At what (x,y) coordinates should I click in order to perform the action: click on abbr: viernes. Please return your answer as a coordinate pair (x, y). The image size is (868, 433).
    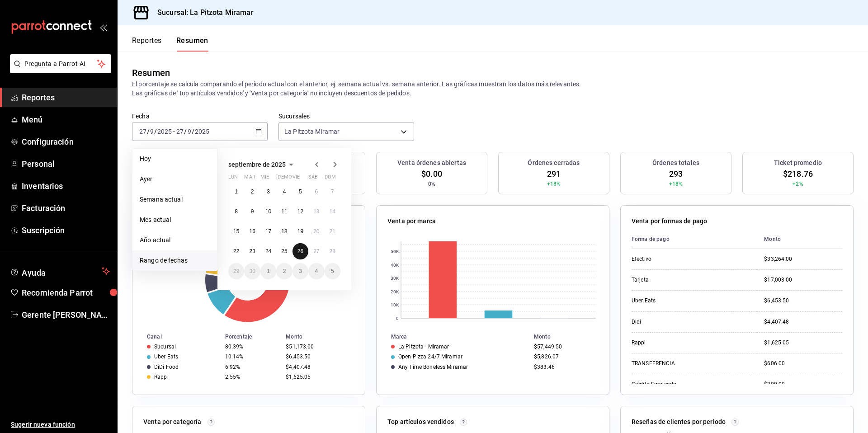
    Looking at the image, I should click on (296, 179).